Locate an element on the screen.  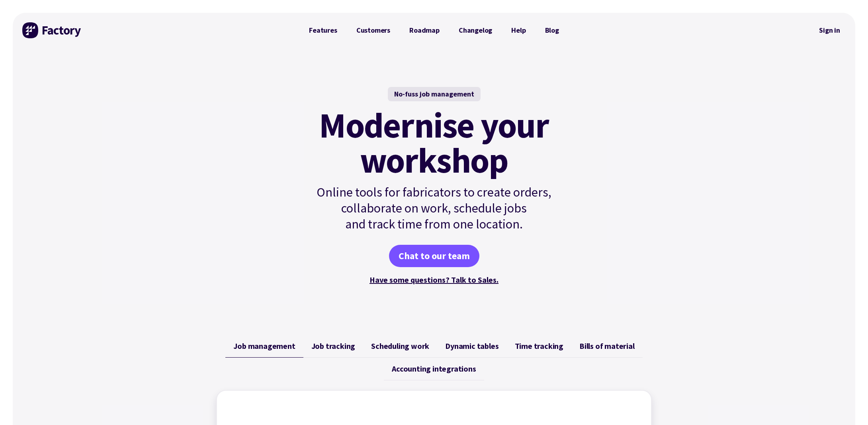
mark: Modernise your workshop is located at coordinates (433, 143).